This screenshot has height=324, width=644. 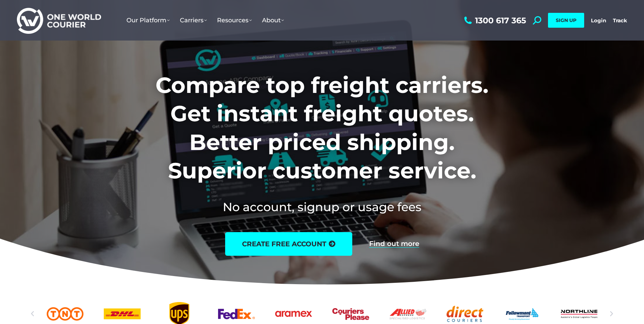 I want to click on span: SIGN UP, so click(x=566, y=20).